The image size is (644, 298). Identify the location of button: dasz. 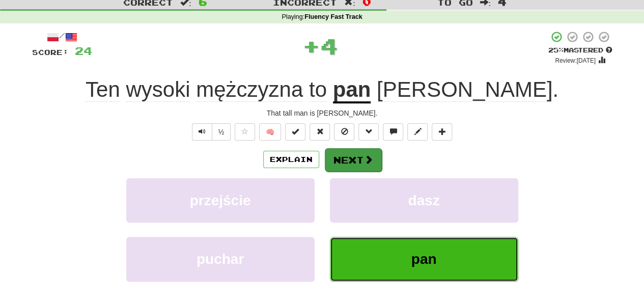
(424, 200).